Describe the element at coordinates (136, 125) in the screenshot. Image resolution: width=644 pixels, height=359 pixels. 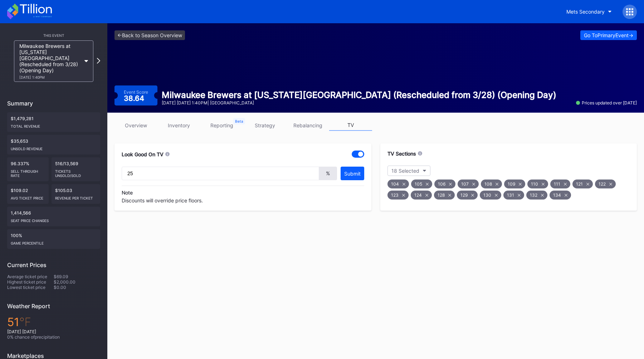
I see `a: overview` at that location.